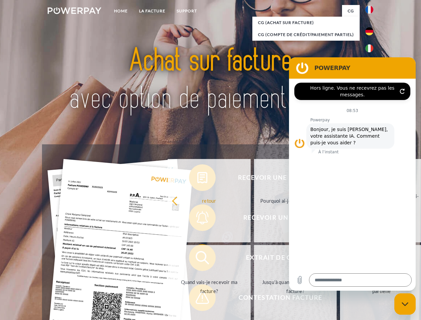  What do you see at coordinates (39, 95) in the screenshot?
I see `p: À l’instant` at bounding box center [39, 95].